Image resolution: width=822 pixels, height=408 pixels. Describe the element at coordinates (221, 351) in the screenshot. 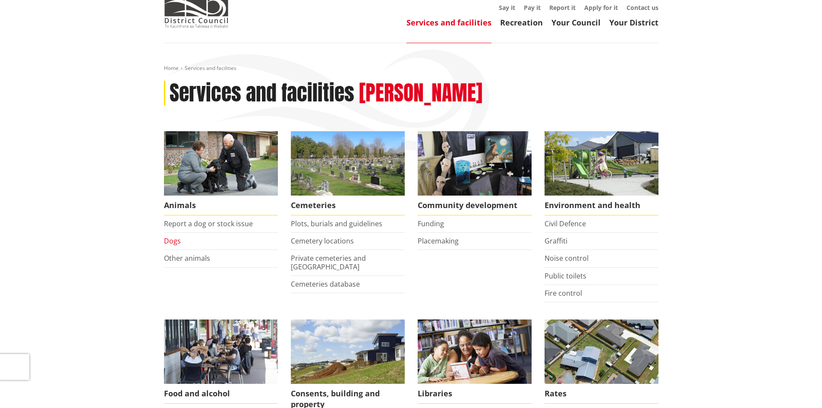

I see `img: Food and Alcohol in the Waikato` at that location.